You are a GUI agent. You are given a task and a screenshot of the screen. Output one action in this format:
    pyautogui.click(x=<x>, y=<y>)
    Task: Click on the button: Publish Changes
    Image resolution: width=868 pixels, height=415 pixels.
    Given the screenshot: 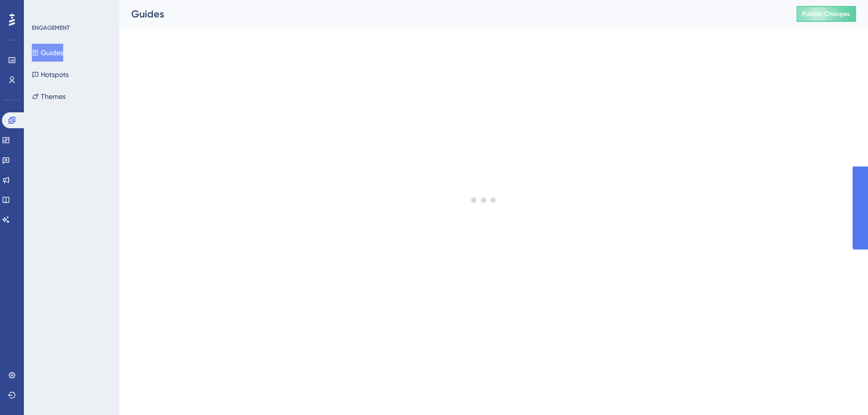 What is the action you would take?
    pyautogui.click(x=826, y=14)
    